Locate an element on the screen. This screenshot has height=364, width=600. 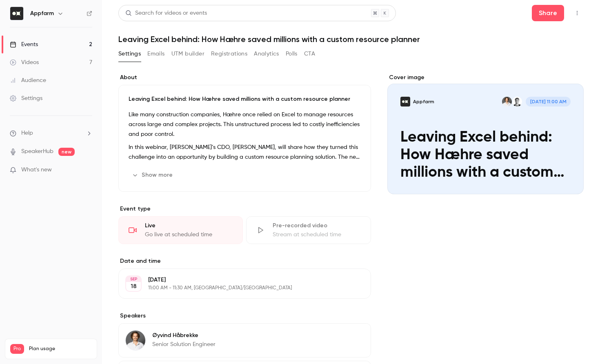
div: Stream at scheduled time is located at coordinates (316, 235).